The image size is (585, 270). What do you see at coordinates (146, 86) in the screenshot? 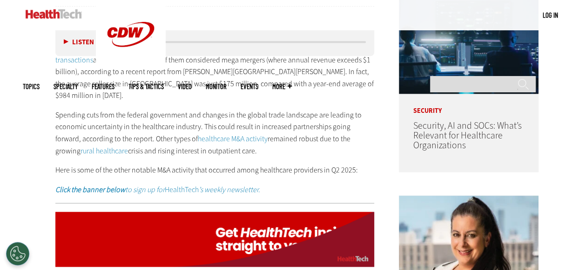
I see `a: Tips & Tactics` at bounding box center [146, 86].